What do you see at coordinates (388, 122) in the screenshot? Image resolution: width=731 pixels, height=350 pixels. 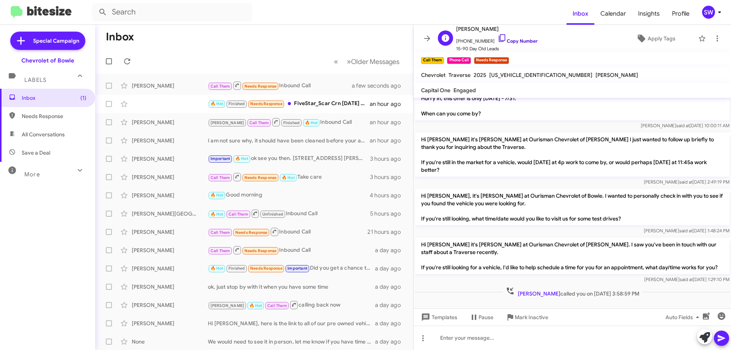 I see `div: an hour ago` at bounding box center [388, 122].